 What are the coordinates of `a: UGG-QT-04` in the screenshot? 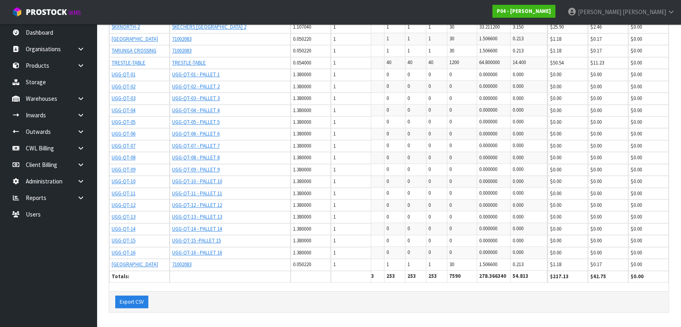 It's located at (123, 110).